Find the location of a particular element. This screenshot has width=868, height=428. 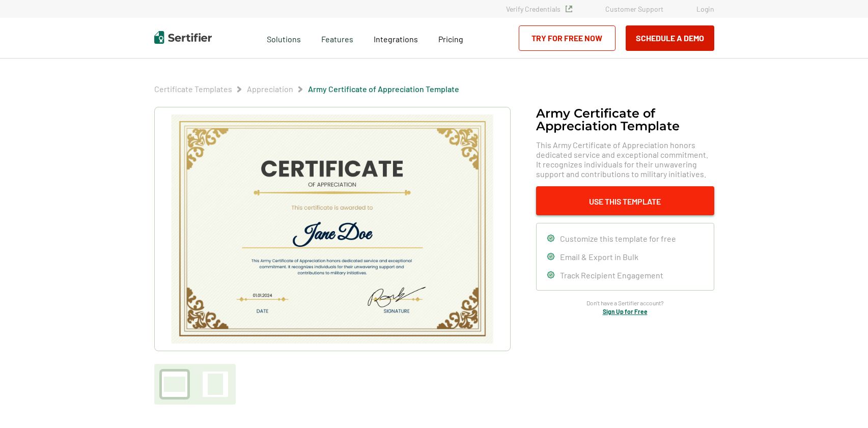

a: Customer Support is located at coordinates (634, 8).